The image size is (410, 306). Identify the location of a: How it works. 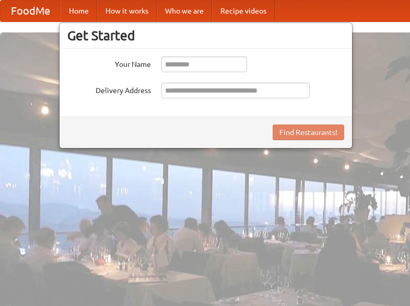
(127, 11).